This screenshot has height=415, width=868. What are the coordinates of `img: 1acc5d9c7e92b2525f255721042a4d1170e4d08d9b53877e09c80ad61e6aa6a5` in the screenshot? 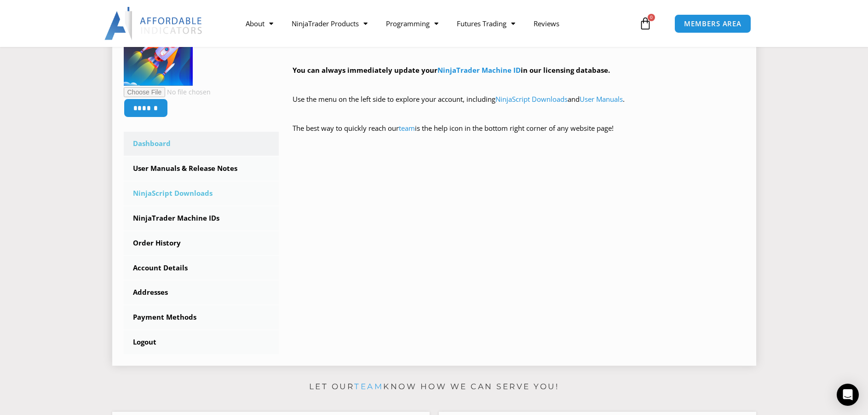 It's located at (158, 51).